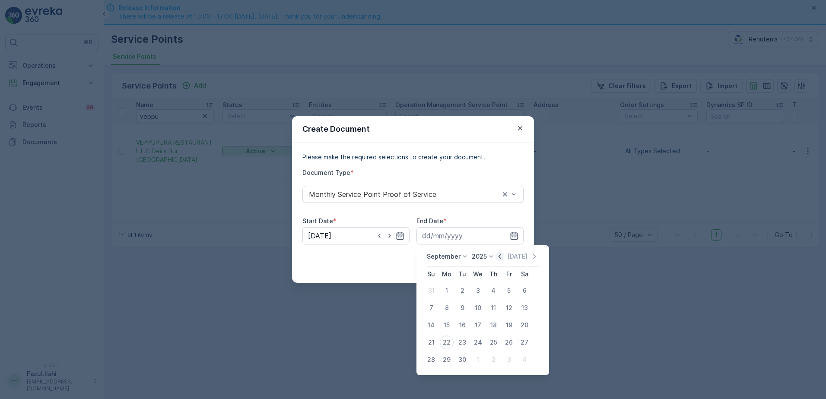 This screenshot has width=826, height=399. Describe the element at coordinates (494, 343) in the screenshot. I see `div: 25` at that location.